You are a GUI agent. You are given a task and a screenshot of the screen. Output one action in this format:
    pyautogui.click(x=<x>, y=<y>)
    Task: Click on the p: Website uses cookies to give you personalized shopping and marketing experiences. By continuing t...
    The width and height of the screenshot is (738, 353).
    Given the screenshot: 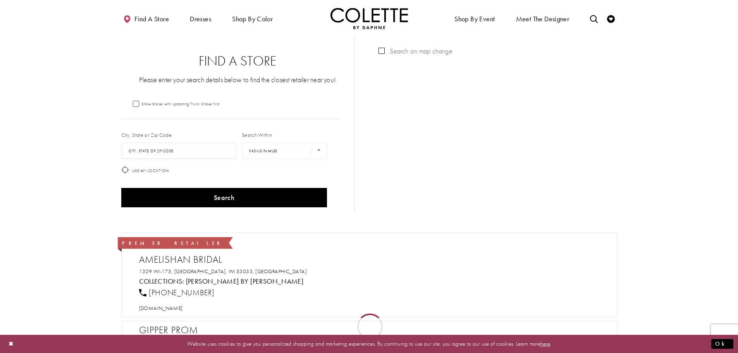 What is the action you would take?
    pyautogui.click(x=369, y=344)
    